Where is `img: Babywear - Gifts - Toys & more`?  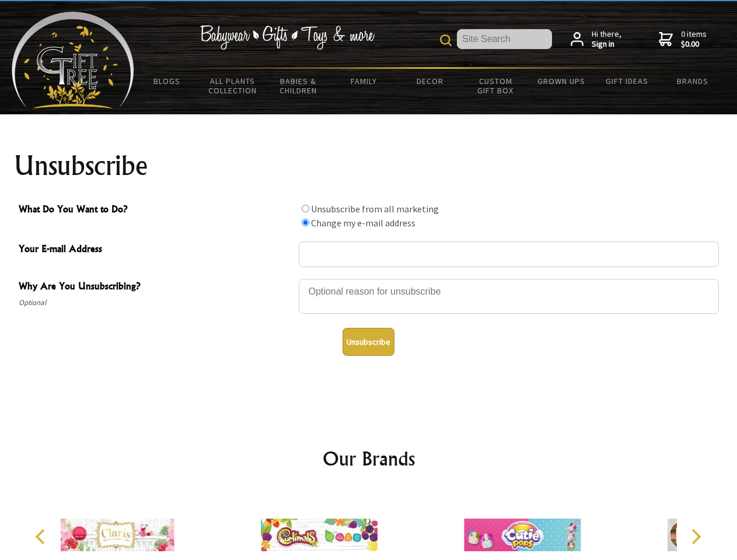
img: Babywear - Gifts - Toys & more is located at coordinates (287, 37).